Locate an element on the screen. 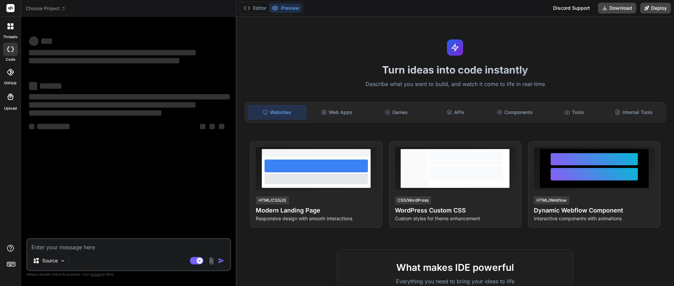  img: Pick Models is located at coordinates (62, 261).